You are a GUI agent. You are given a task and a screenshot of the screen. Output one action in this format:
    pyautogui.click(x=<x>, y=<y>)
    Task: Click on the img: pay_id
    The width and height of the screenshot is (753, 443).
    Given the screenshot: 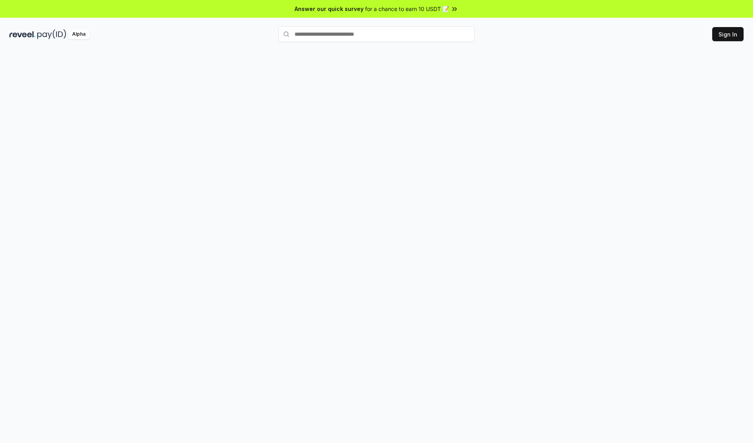 What is the action you would take?
    pyautogui.click(x=52, y=34)
    